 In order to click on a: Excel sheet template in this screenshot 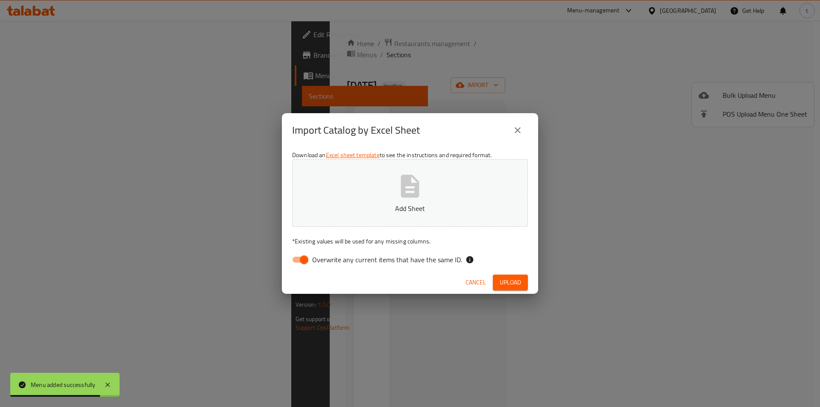, I will do `click(353, 155)`.